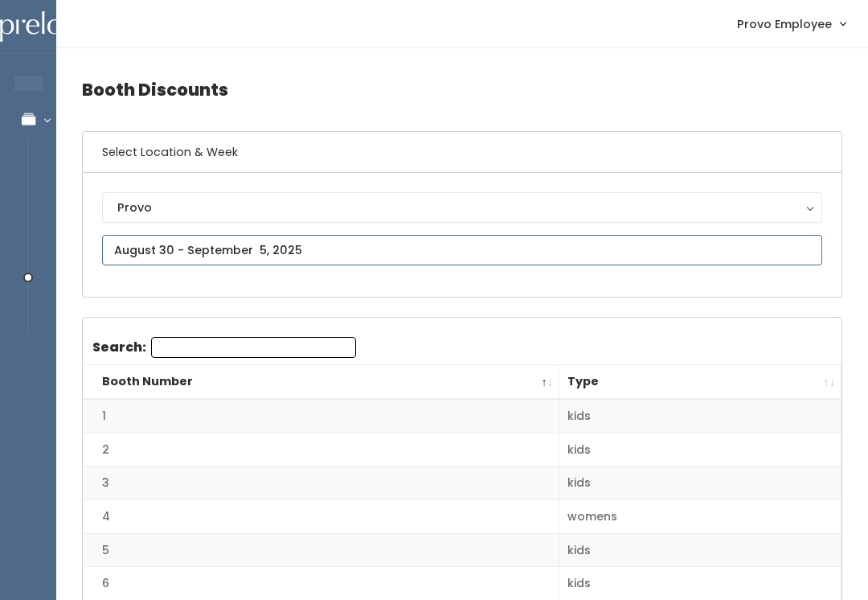 The width and height of the screenshot is (868, 600). What do you see at coordinates (253, 348) in the screenshot?
I see `input: Search:` at bounding box center [253, 348].